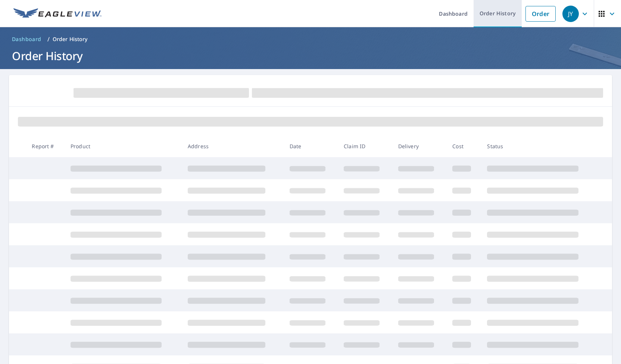 The width and height of the screenshot is (621, 364). I want to click on nav: breadcrumb, so click(311, 39).